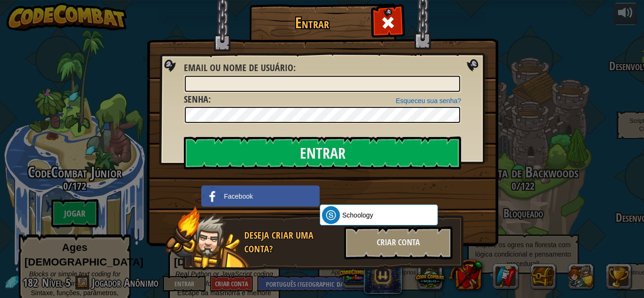 The height and width of the screenshot is (298, 644). What do you see at coordinates (238, 197) in the screenshot?
I see `span: Facebook` at bounding box center [238, 197].